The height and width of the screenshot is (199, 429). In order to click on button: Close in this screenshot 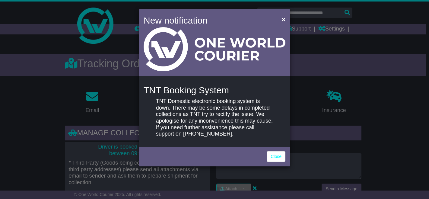, I will do `click(284, 19)`.